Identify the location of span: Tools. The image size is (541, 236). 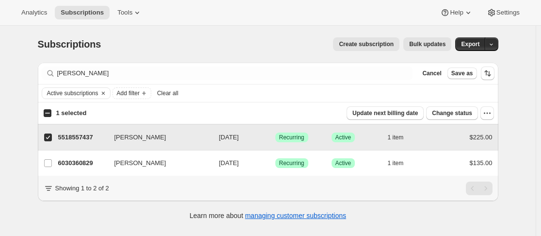
(125, 13).